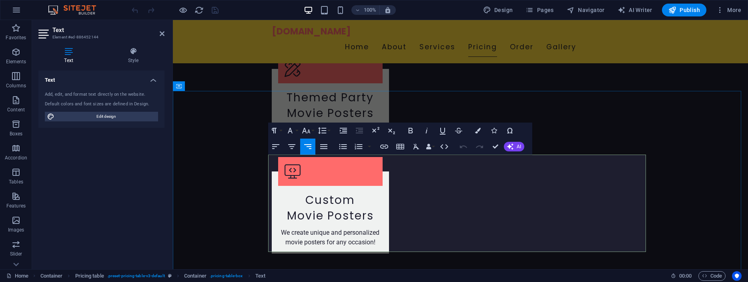  What do you see at coordinates (416, 146) in the screenshot?
I see `button: Clear Formatting` at bounding box center [416, 146].